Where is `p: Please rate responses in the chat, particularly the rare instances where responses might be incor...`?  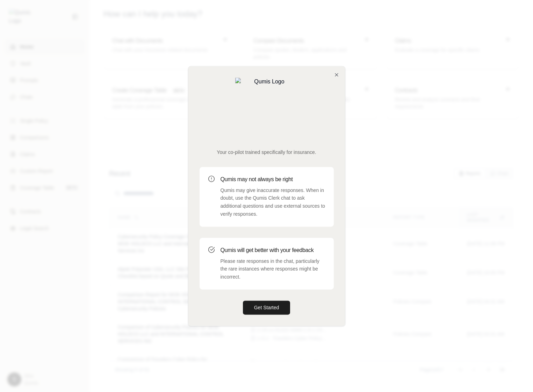
p: Please rate responses in the chat, particularly the rare instances where responses might be incor... is located at coordinates (273, 269).